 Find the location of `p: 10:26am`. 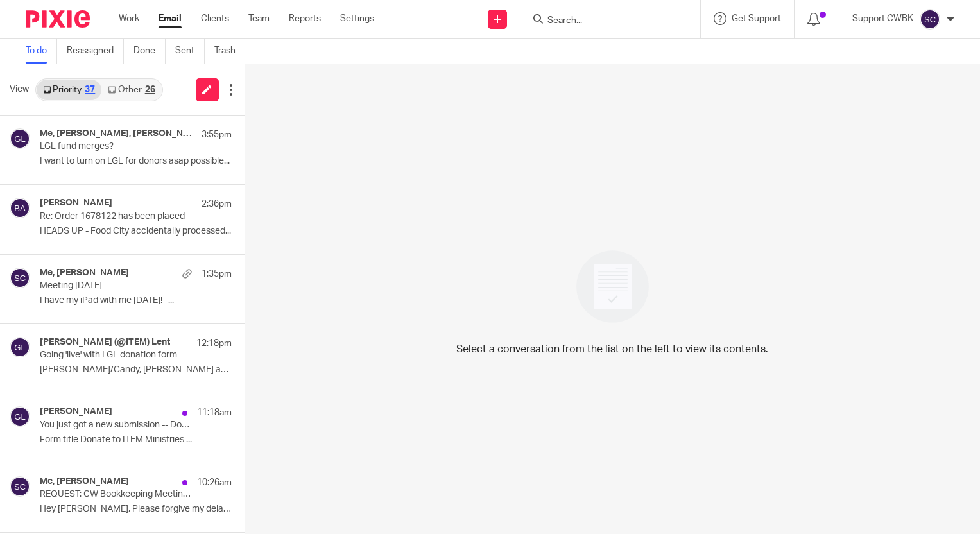

p: 10:26am is located at coordinates (214, 483).